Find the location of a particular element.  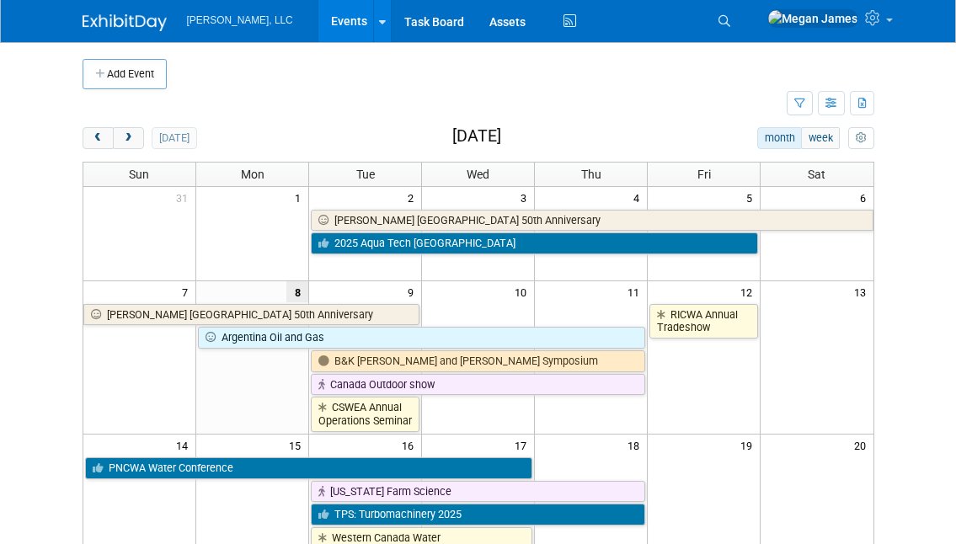

span: 2 is located at coordinates (414, 197).